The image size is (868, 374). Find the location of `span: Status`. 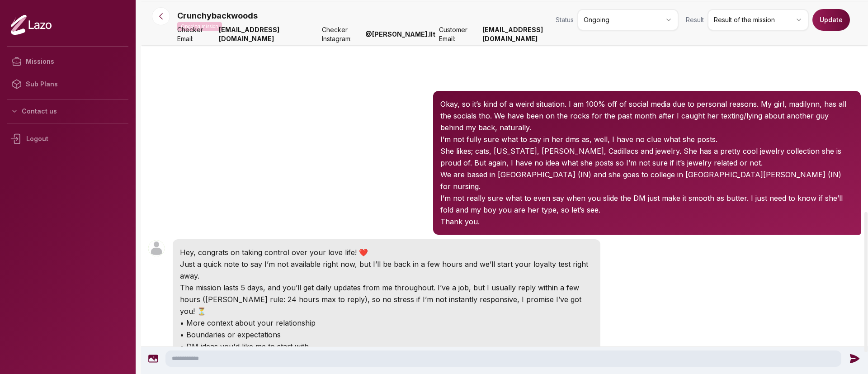

span: Status is located at coordinates (565, 20).